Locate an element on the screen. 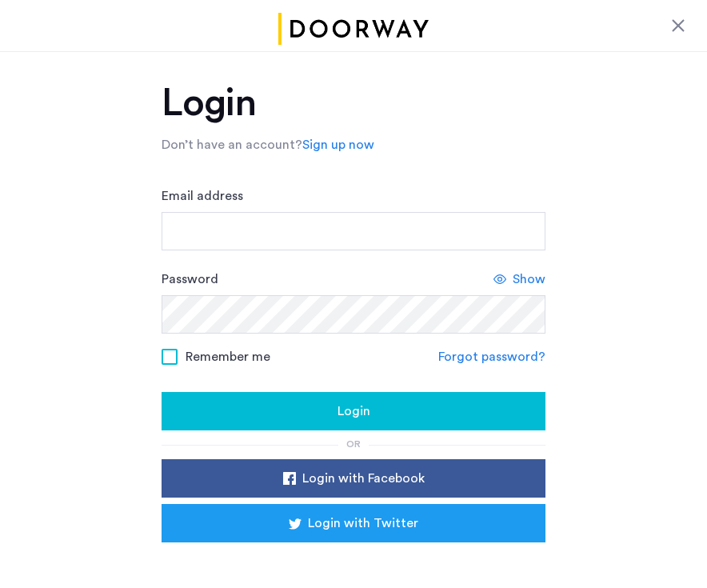  span: Don’t have an account? is located at coordinates (232, 144).